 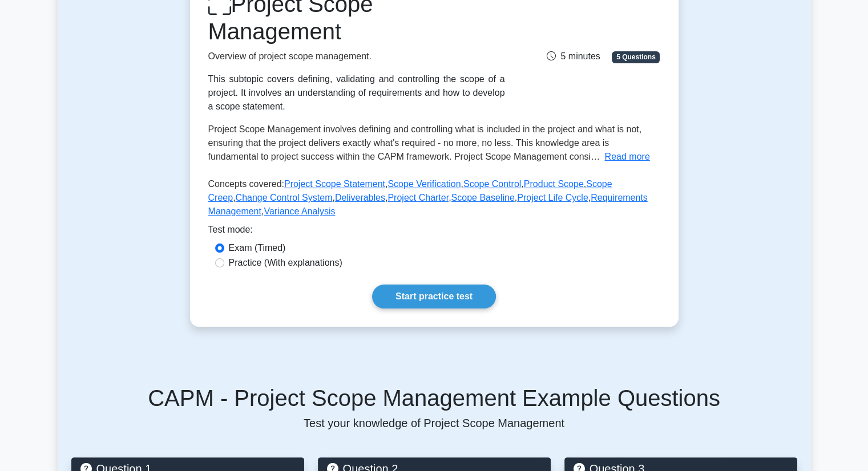 What do you see at coordinates (424, 184) in the screenshot?
I see `a: Scope Verification` at bounding box center [424, 184].